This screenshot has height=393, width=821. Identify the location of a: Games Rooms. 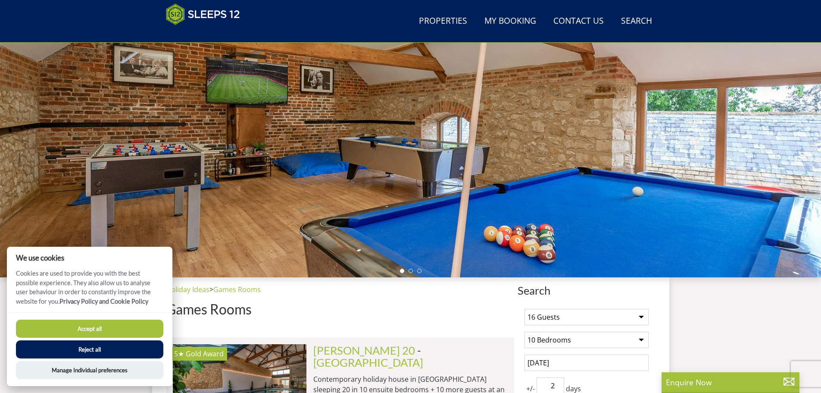
(237, 289).